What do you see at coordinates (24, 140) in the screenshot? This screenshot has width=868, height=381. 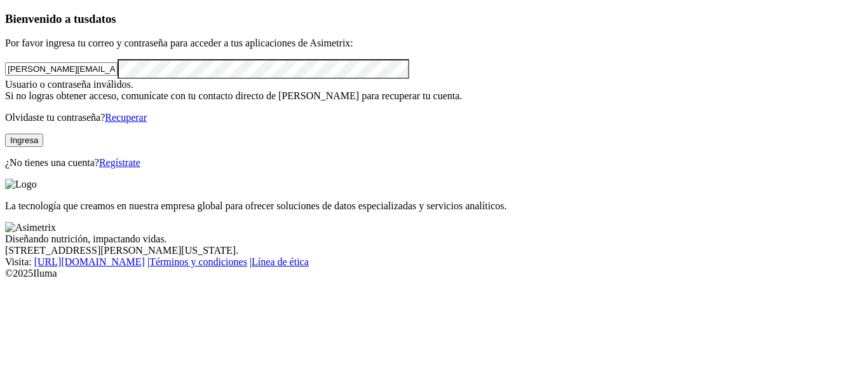 I see `button: Ingresa` at bounding box center [24, 140].